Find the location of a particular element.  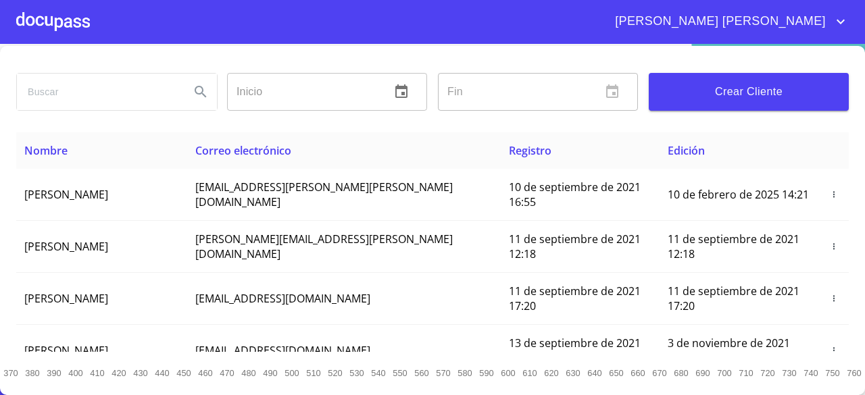

button: 660 is located at coordinates (638, 374).